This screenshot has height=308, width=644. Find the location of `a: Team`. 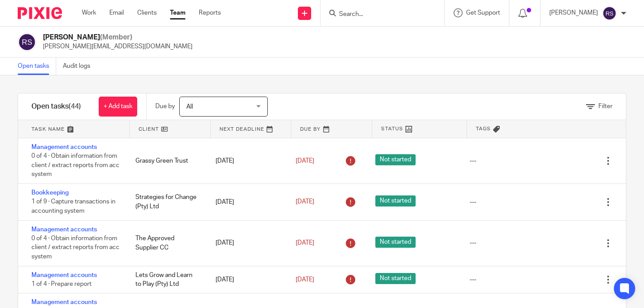

a: Team is located at coordinates (177, 13).